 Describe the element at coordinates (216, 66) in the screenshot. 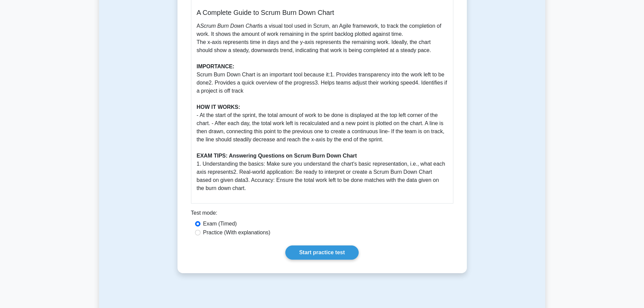

I see `b: IMPORTANCE:` at that location.